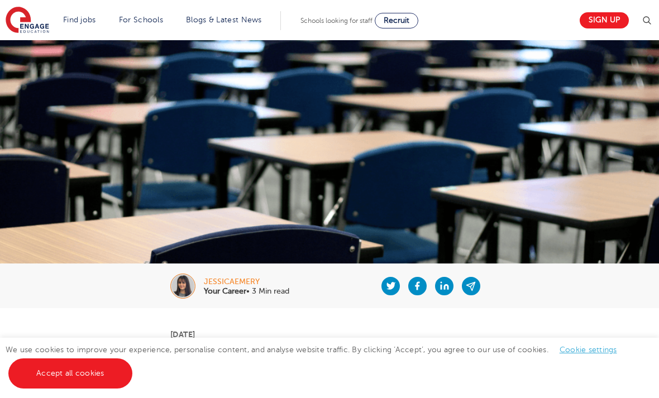  I want to click on b: Your Career, so click(225, 291).